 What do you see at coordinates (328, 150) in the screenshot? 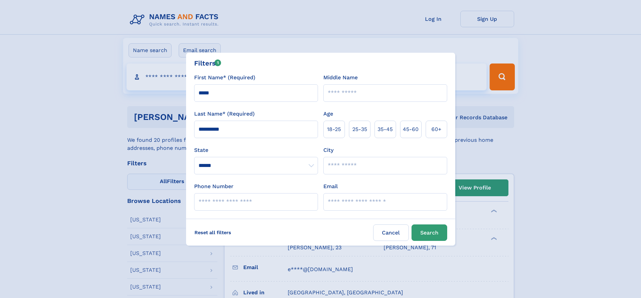
I see `label: City` at bounding box center [328, 150].